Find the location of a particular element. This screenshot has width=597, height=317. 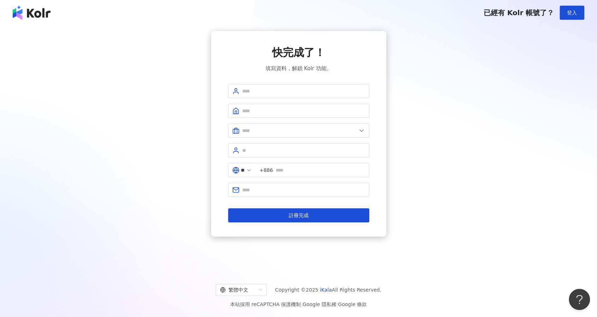

a: Google 隱私權 is located at coordinates (320, 304).